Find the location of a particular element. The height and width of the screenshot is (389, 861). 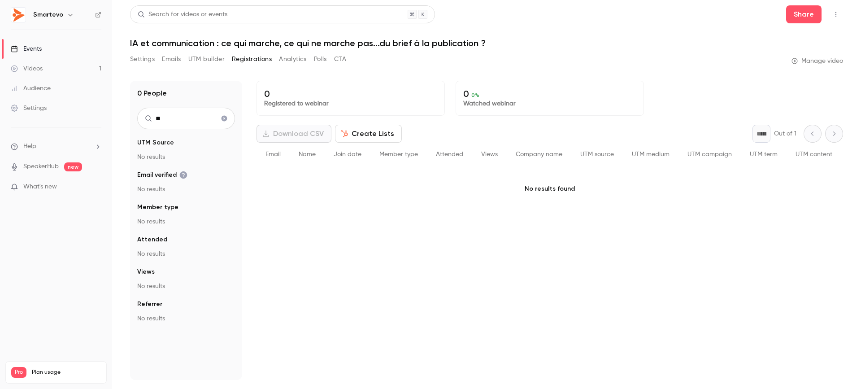

button: Emails is located at coordinates (171, 59).